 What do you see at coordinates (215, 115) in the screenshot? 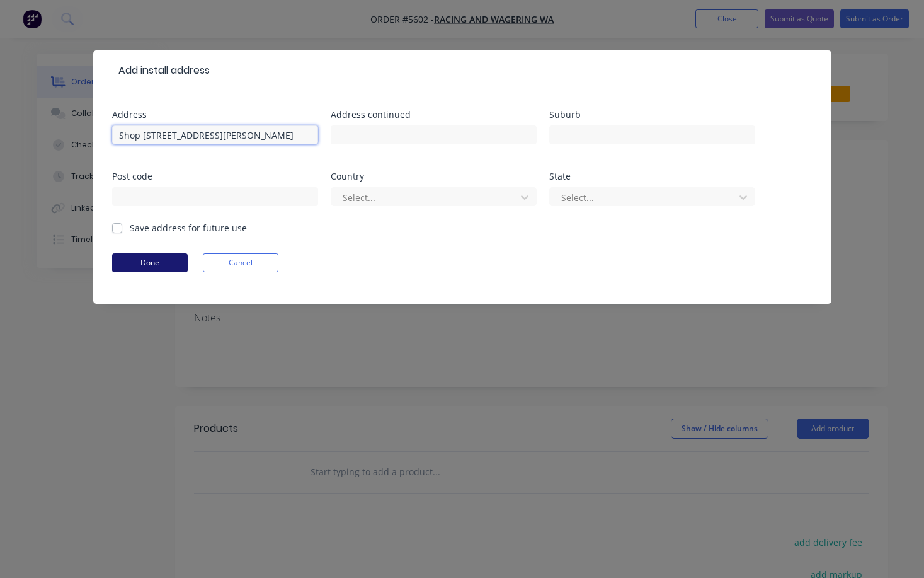
I see `div: Address` at bounding box center [215, 115].